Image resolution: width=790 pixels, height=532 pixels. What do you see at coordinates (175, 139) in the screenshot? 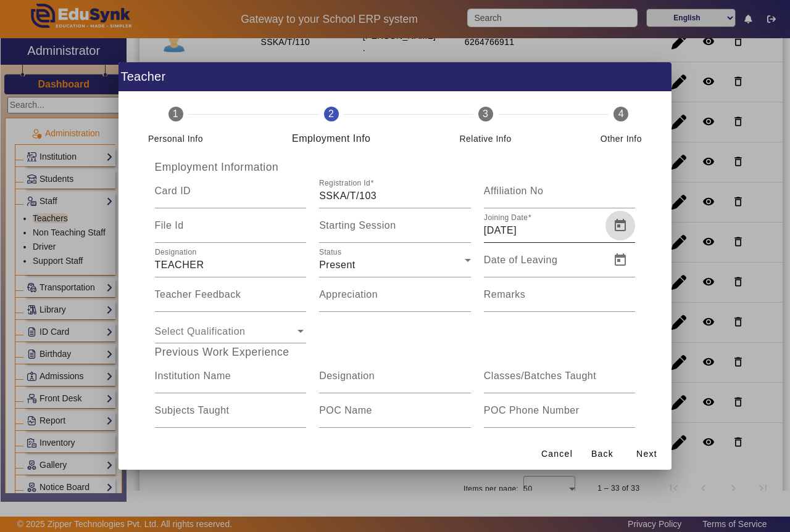
I see `div: Personal Info` at bounding box center [175, 139].